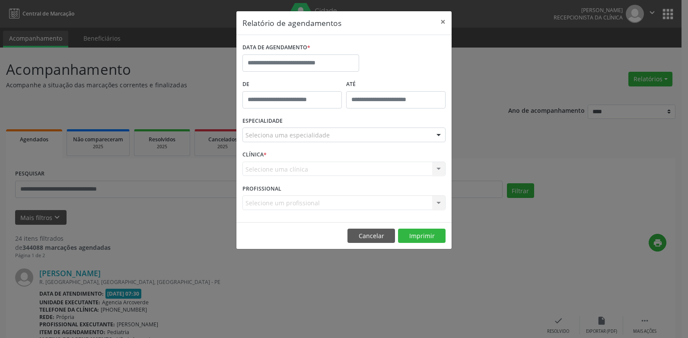  I want to click on span: Seleciona uma especialidade, so click(287, 135).